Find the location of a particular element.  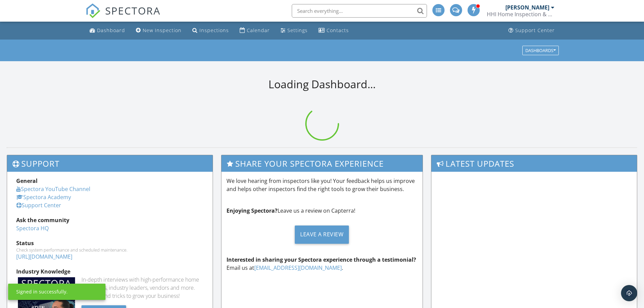

a: Contacts is located at coordinates (334, 30).